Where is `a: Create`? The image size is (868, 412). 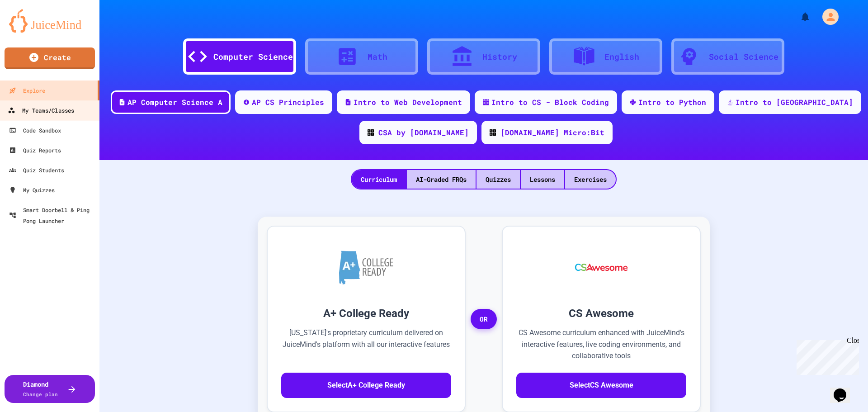 a: Create is located at coordinates (50, 59).